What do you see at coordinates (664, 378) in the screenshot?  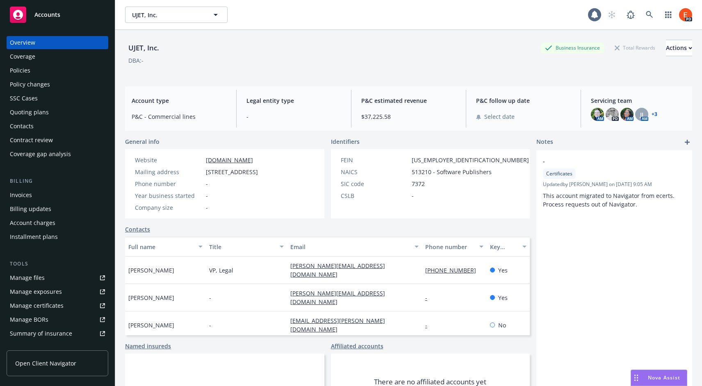 I see `span: Nova Assist` at bounding box center [664, 378].